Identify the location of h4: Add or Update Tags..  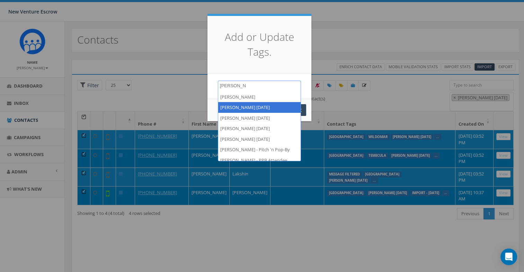
(259, 45).